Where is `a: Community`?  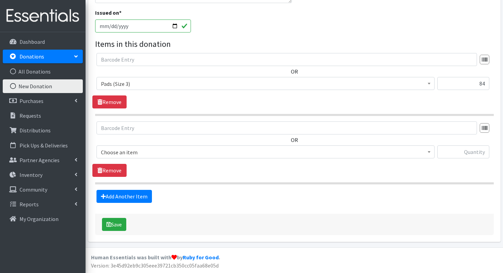 a: Community is located at coordinates (43, 190).